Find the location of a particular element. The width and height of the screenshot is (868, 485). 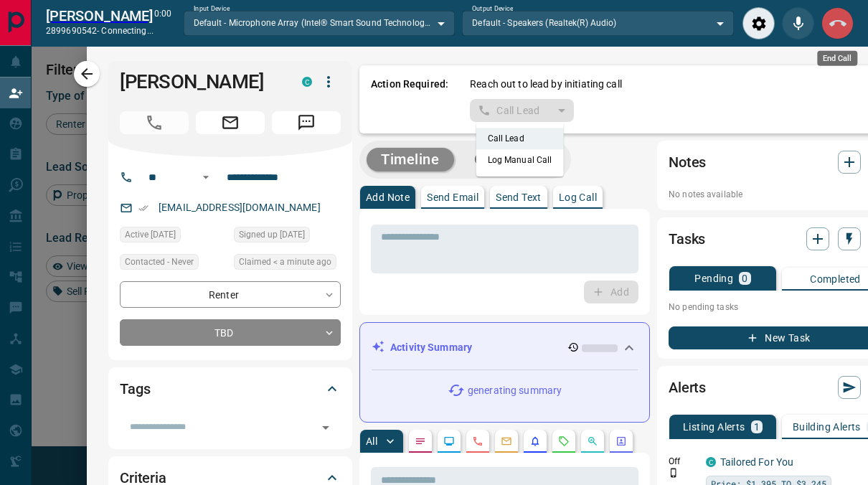

h2: Alerts is located at coordinates (688, 387).